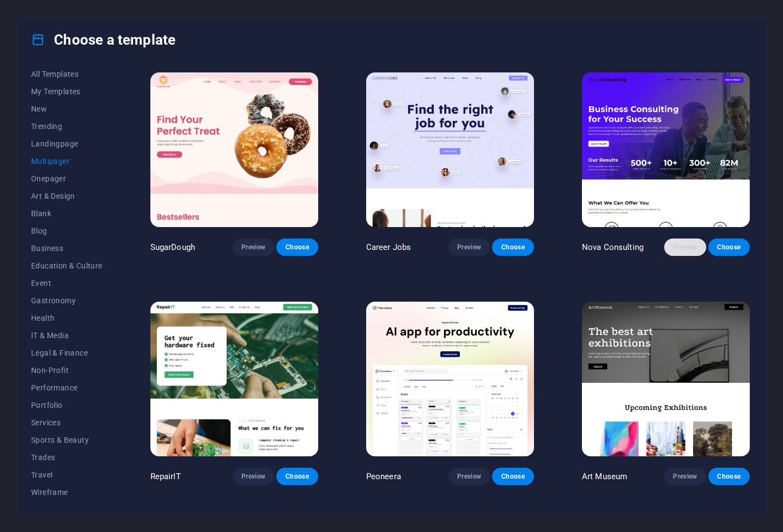 The width and height of the screenshot is (783, 532). Describe the element at coordinates (450, 379) in the screenshot. I see `img: Peoneera` at that location.